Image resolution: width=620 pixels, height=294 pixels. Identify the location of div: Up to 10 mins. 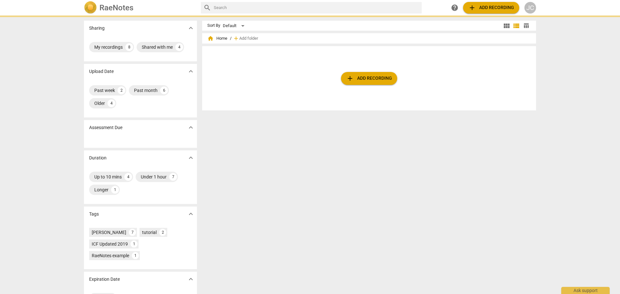
(108, 177).